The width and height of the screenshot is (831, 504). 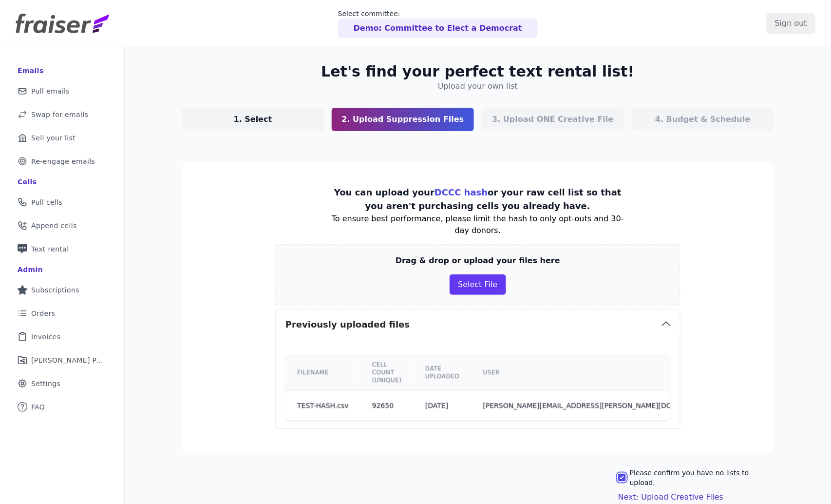 What do you see at coordinates (477, 285) in the screenshot?
I see `button: Select File` at bounding box center [477, 285].